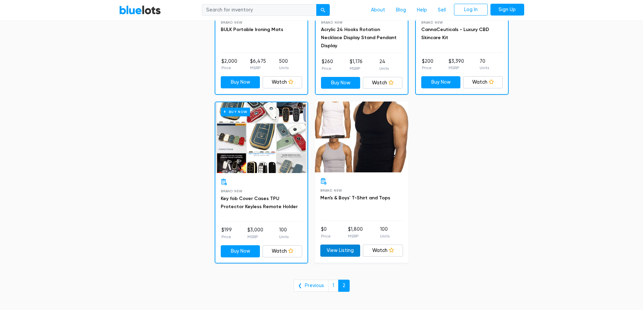 The image size is (643, 310). I want to click on li: $260, so click(328, 65).